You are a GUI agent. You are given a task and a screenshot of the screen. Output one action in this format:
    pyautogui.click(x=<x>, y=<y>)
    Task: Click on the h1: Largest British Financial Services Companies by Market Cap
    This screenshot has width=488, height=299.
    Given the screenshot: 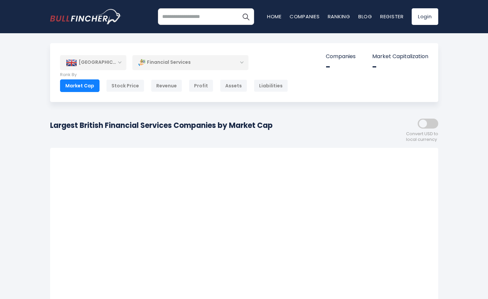 What is the action you would take?
    pyautogui.click(x=161, y=125)
    